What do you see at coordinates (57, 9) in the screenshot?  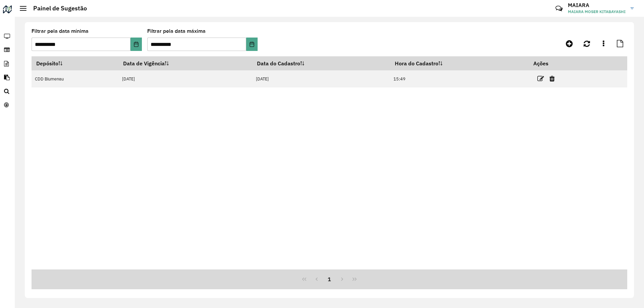 I see `h2: Painel de Sugestão` at bounding box center [57, 9].